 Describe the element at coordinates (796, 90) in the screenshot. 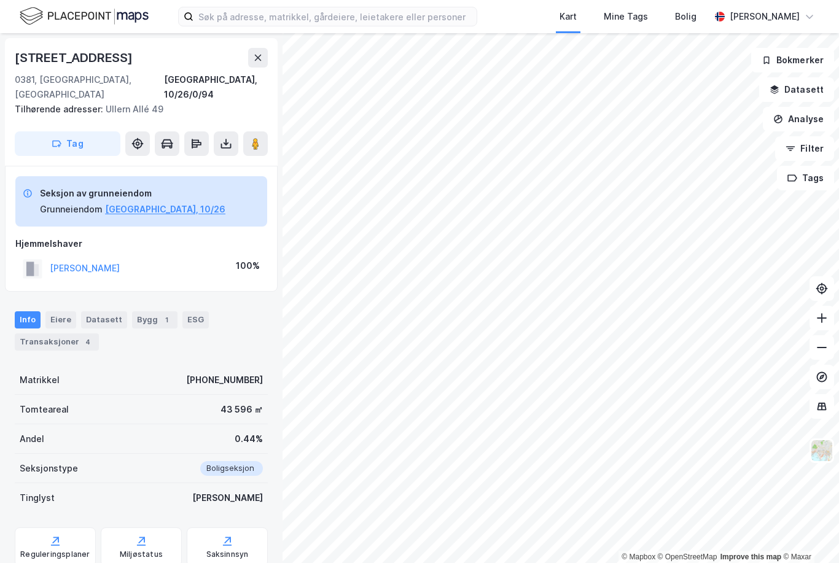

I see `button: Datasett` at that location.